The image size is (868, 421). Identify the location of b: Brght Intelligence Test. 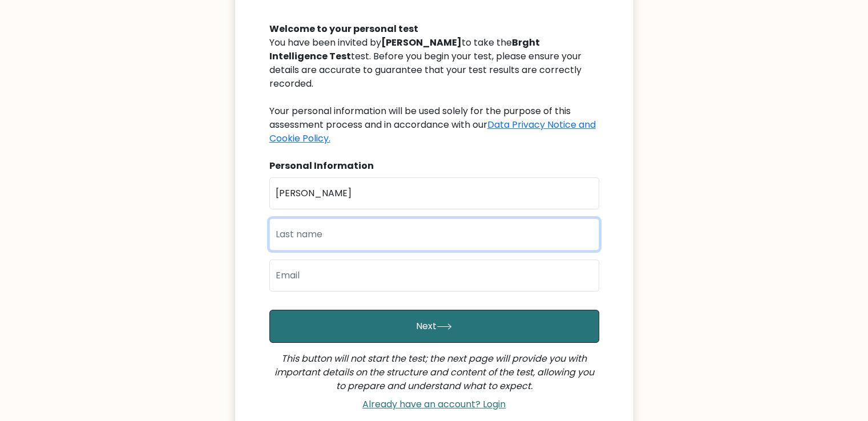
(405, 49).